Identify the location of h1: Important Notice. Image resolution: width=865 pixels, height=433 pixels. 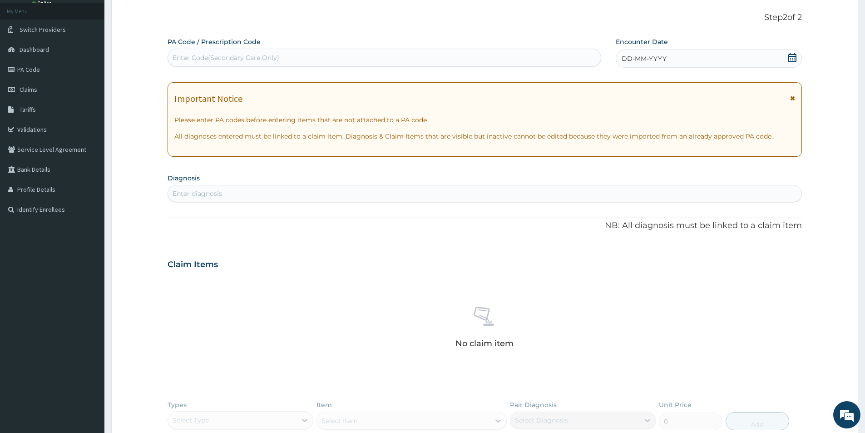
(208, 99).